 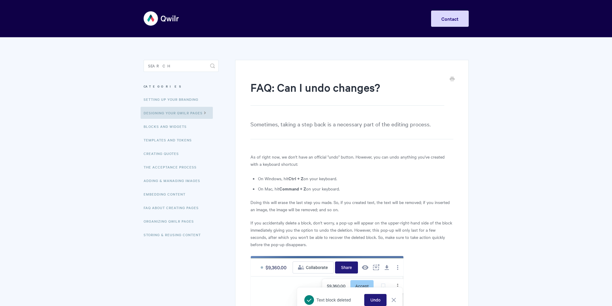 What do you see at coordinates (177, 113) in the screenshot?
I see `a: Designing Your Qwilr Pages` at bounding box center [177, 113].